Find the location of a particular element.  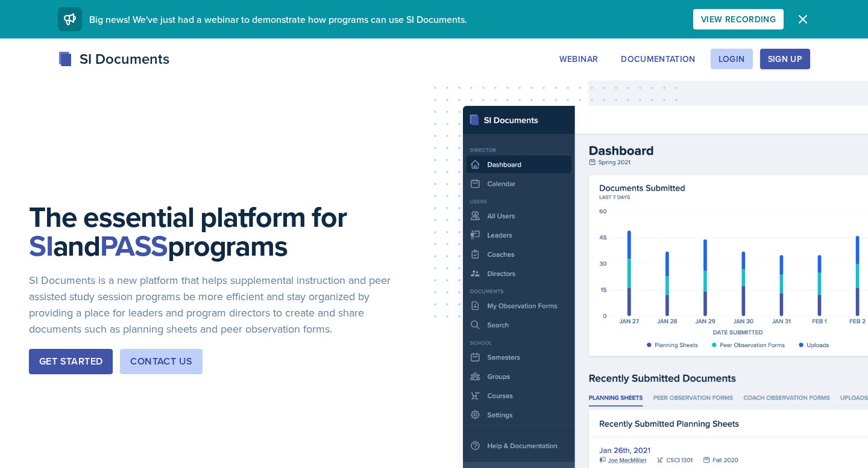

button: Documentation is located at coordinates (658, 59).